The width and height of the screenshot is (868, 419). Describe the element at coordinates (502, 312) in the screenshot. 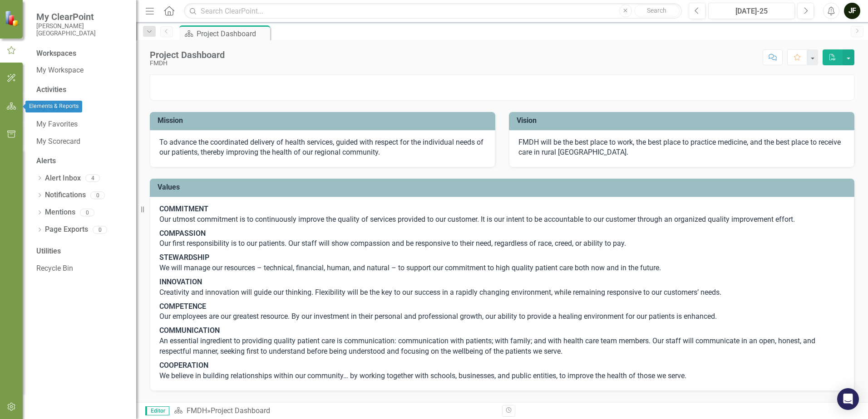

I see `p: Our employees are our greatest resource. By our investment in their personal and professional gro...` at that location.